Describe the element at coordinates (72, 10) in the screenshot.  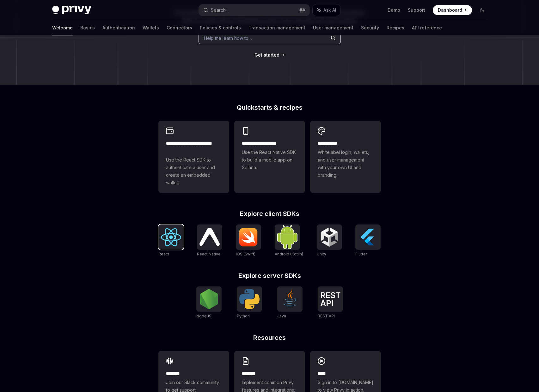
I see `img: dark logo` at that location.